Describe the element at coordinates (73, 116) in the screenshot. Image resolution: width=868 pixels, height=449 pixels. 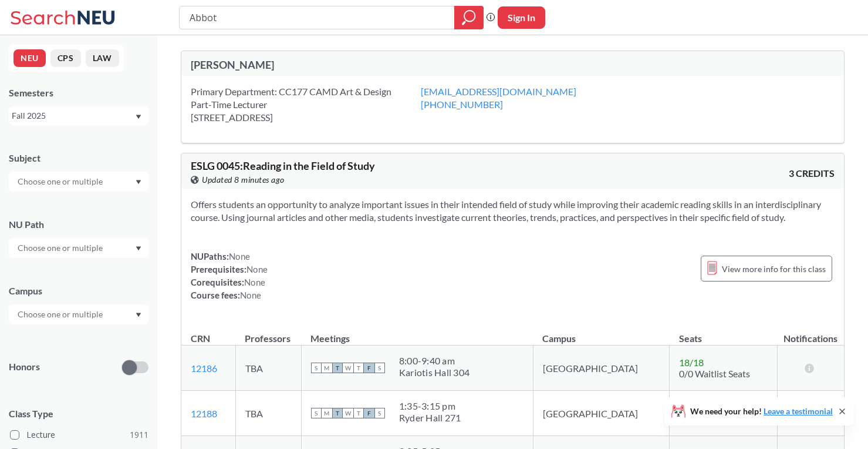
I see `div: Fall 2025` at that location.